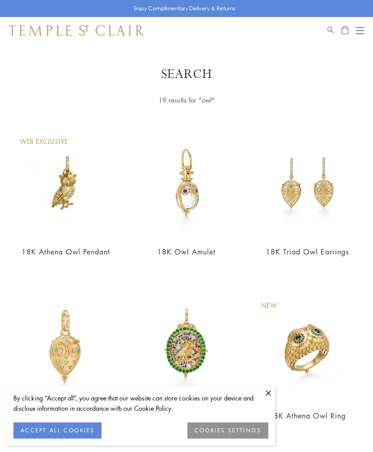 This screenshot has width=373, height=452. What do you see at coordinates (66, 346) in the screenshot?
I see `img: P31887-OWLTRIAD` at bounding box center [66, 346].